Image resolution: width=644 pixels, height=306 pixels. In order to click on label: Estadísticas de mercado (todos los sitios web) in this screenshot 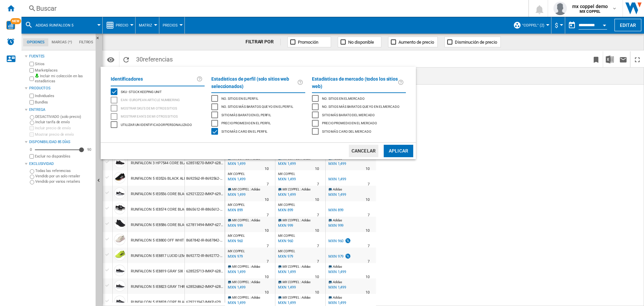, I will do `click(355, 83)`.